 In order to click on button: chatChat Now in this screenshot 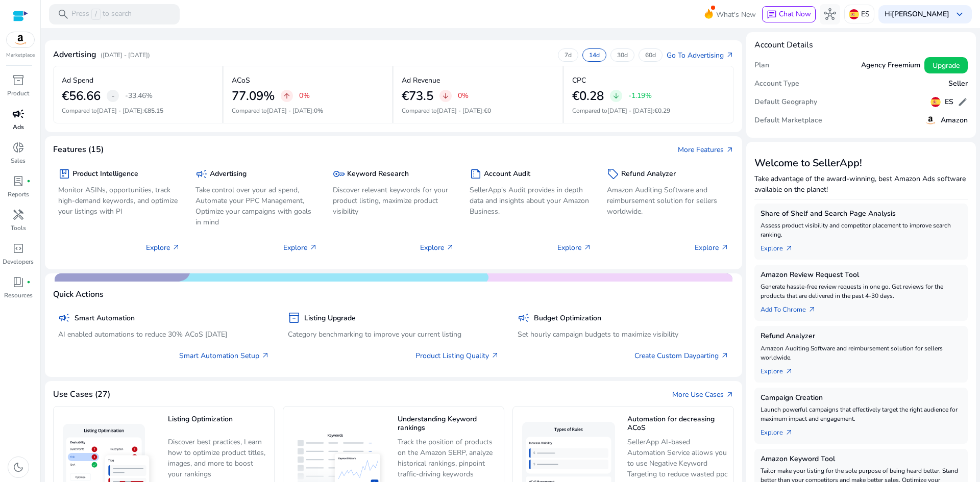, I will do `click(789, 14)`.